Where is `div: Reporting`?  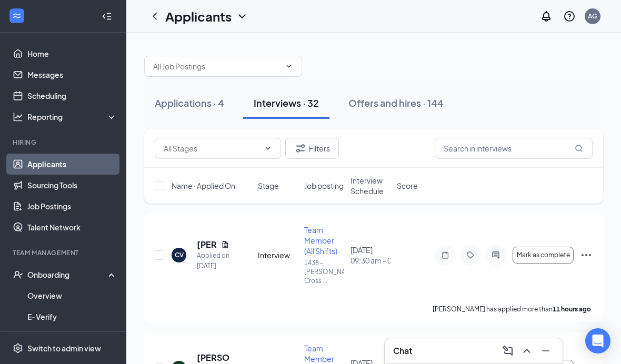 div: Reporting is located at coordinates (73, 117).